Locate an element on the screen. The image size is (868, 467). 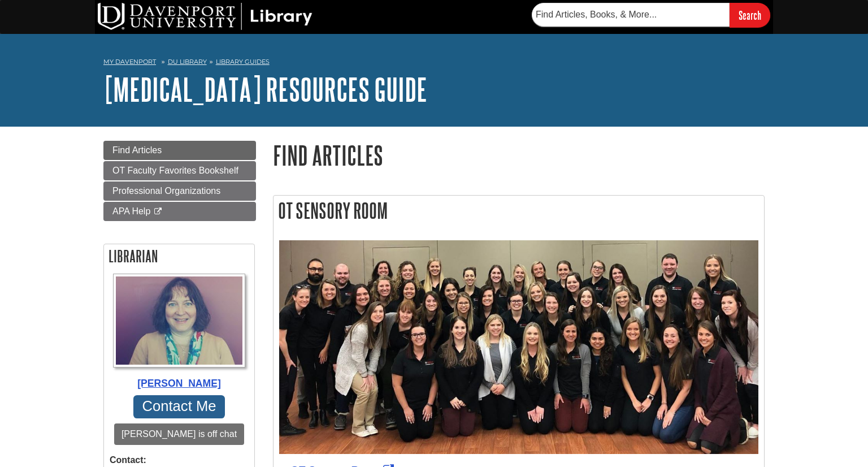
nav: breadcrumb is located at coordinates (434, 63).